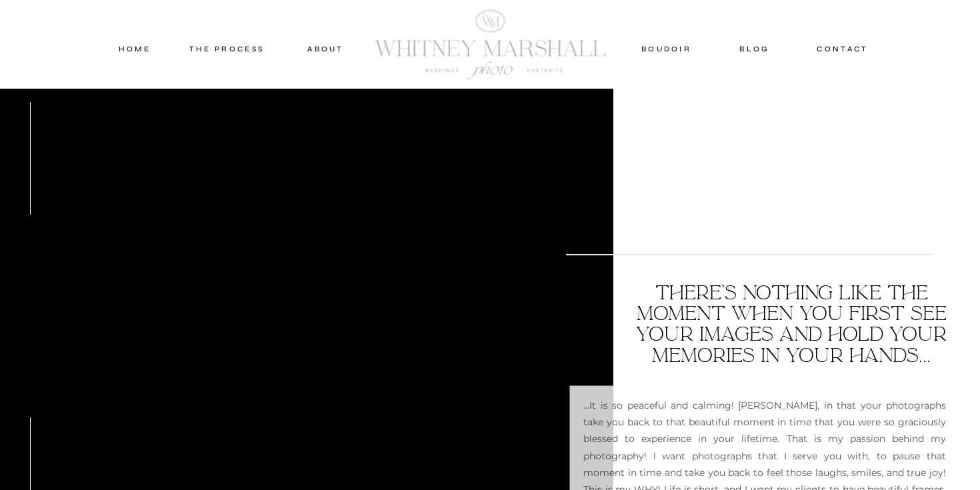 The height and width of the screenshot is (490, 980). I want to click on a: blog, so click(755, 49).